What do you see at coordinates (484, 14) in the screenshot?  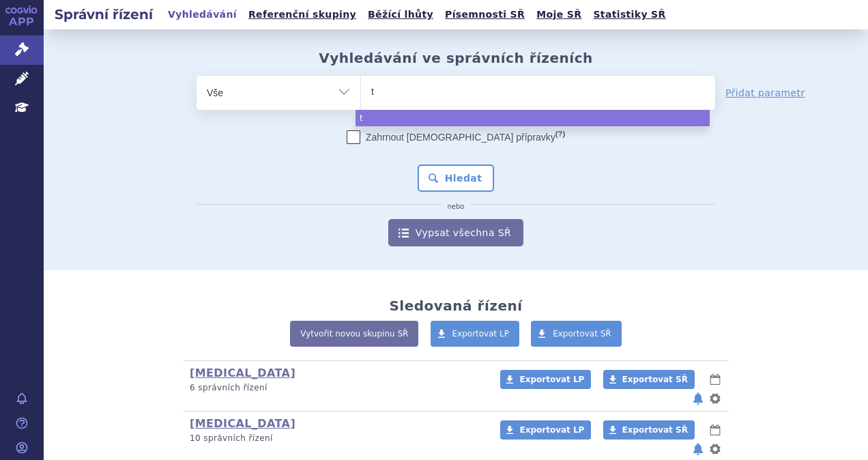 I see `a: Písemnosti SŘ` at bounding box center [484, 14].